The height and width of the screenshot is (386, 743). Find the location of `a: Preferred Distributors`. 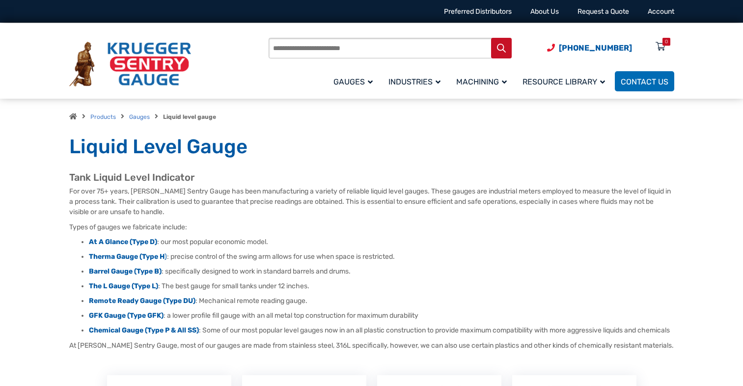

a: Preferred Distributors is located at coordinates (478, 11).